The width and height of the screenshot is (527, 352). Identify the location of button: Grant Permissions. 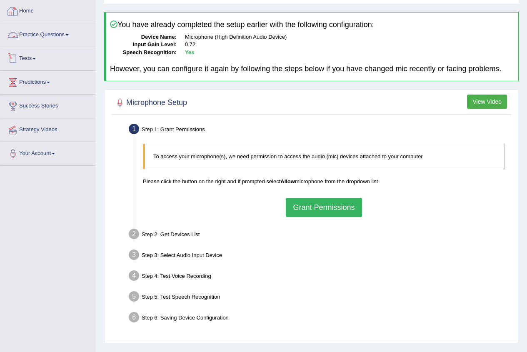
(324, 208).